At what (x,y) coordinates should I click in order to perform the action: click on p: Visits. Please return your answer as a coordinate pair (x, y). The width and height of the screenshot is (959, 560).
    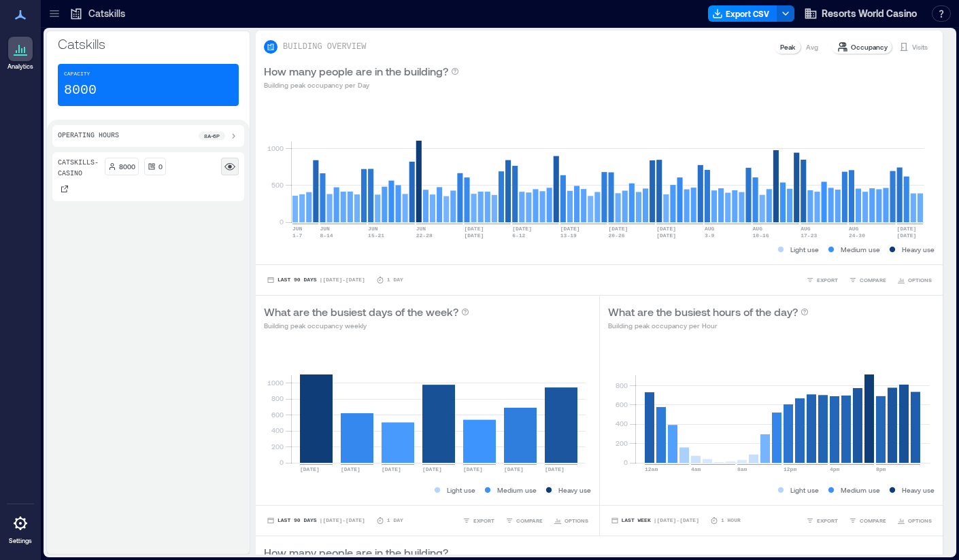
    Looking at the image, I should click on (919, 47).